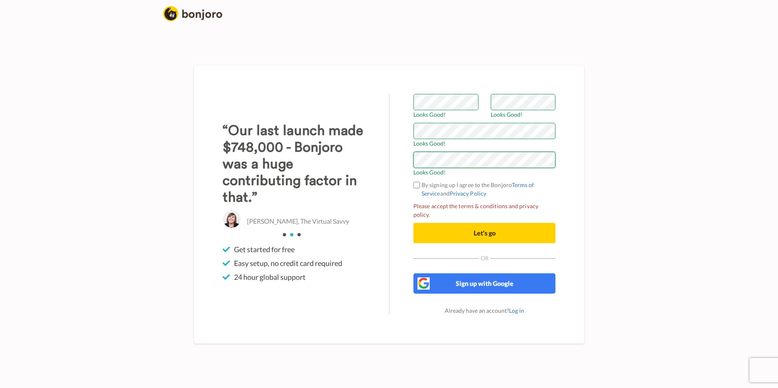 The image size is (778, 388). I want to click on a: Terms of Service, so click(478, 189).